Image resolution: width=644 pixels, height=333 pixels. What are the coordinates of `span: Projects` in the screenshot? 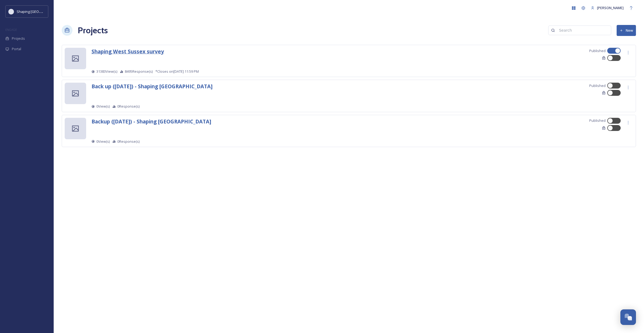 It's located at (19, 38).